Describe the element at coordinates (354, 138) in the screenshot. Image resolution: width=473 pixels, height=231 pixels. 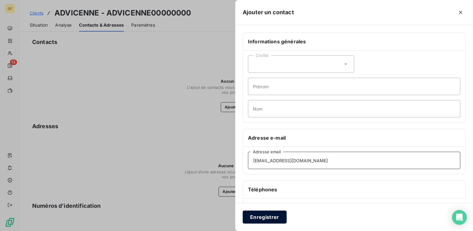
I see `h6: Adresse e-mail` at that location.